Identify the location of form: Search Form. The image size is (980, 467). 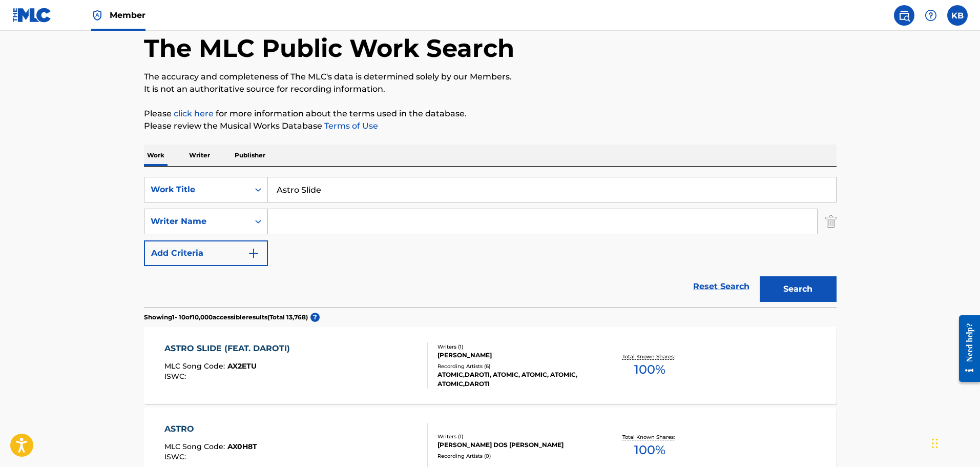
(490, 242).